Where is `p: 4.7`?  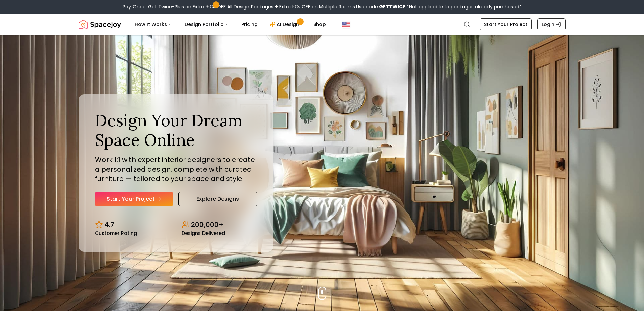 p: 4.7 is located at coordinates (109, 225).